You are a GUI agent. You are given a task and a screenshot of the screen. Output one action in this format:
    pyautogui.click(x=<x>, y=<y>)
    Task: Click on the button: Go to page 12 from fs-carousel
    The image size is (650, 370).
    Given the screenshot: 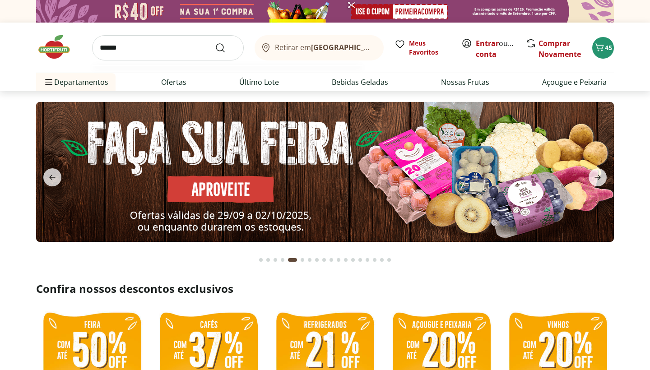 What is the action you would take?
    pyautogui.click(x=346, y=260)
    